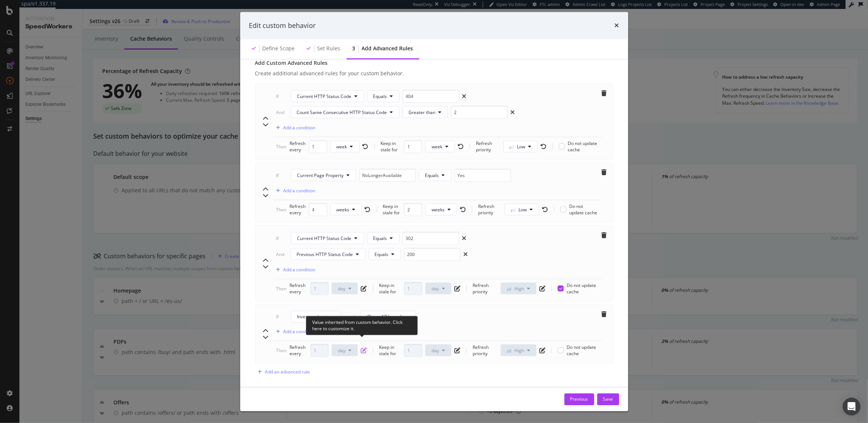  Describe the element at coordinates (345, 112) in the screenshot. I see `button: Count Same Consecutive HTTP Status Code` at that location.